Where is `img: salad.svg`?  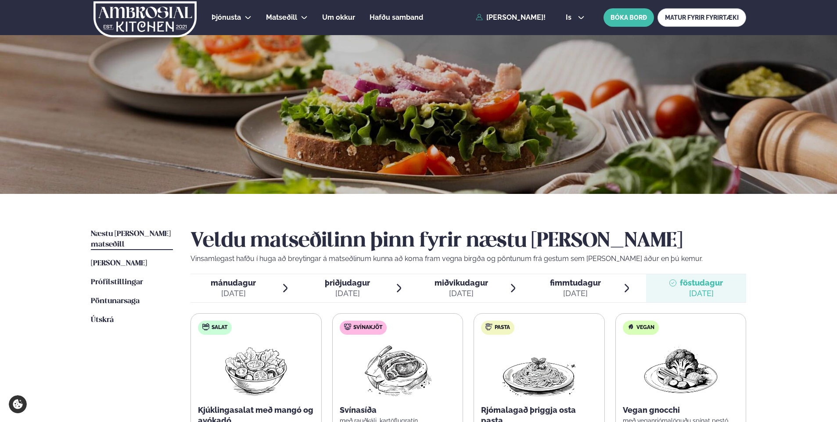
img: salad.svg is located at coordinates (206, 327).